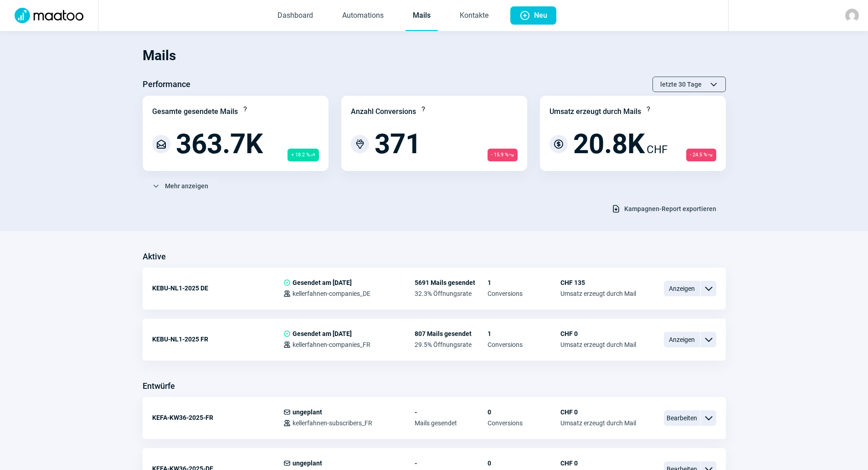  I want to click on span: kellerfahnen-companies_DE, so click(331, 294).